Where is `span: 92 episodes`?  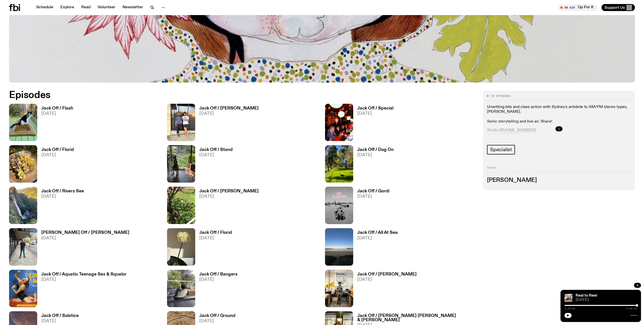
span: 92 episodes is located at coordinates (500, 96).